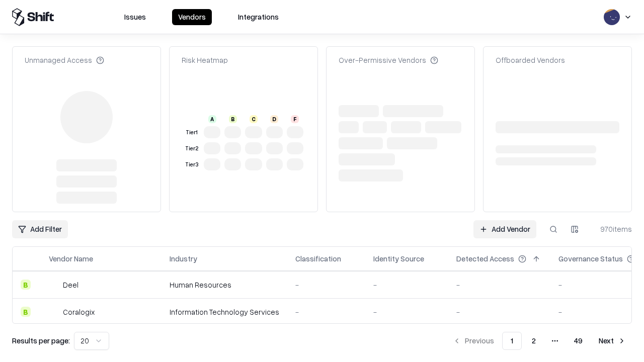 The height and width of the screenshot is (362, 644). What do you see at coordinates (275, 119) in the screenshot?
I see `div: D` at bounding box center [275, 119].